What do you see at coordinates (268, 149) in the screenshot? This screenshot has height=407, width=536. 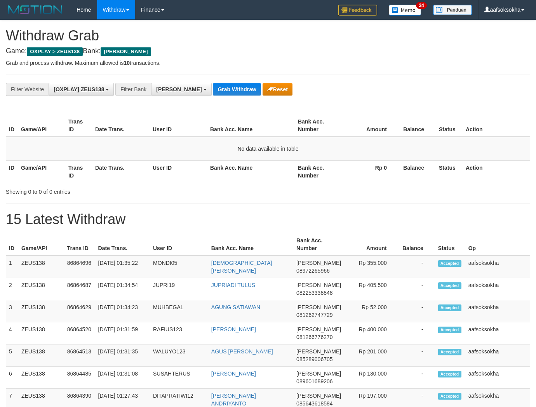 I see `td: No data available in table` at bounding box center [268, 149].